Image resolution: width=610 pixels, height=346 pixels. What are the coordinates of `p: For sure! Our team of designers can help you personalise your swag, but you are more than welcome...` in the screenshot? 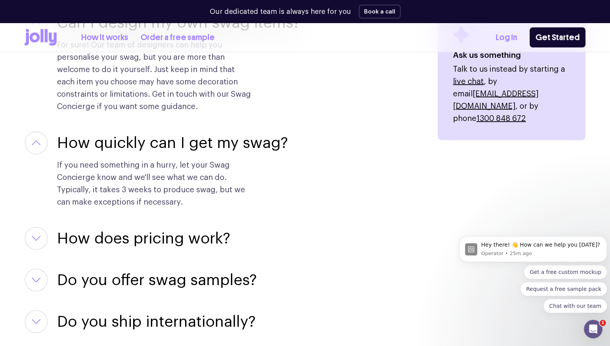 It's located at (156, 76).